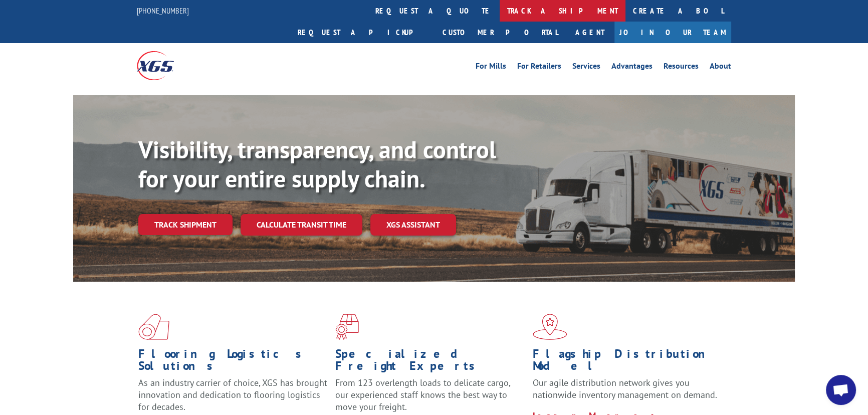 This screenshot has height=415, width=868. Describe the element at coordinates (301, 224) in the screenshot. I see `a: Calculate transit time` at that location.